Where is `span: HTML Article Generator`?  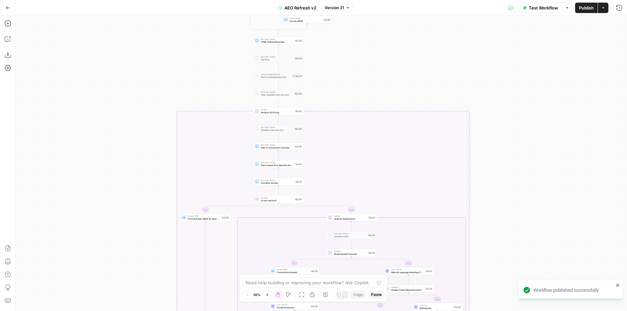 span: HTML Article Generator is located at coordinates (277, 42).